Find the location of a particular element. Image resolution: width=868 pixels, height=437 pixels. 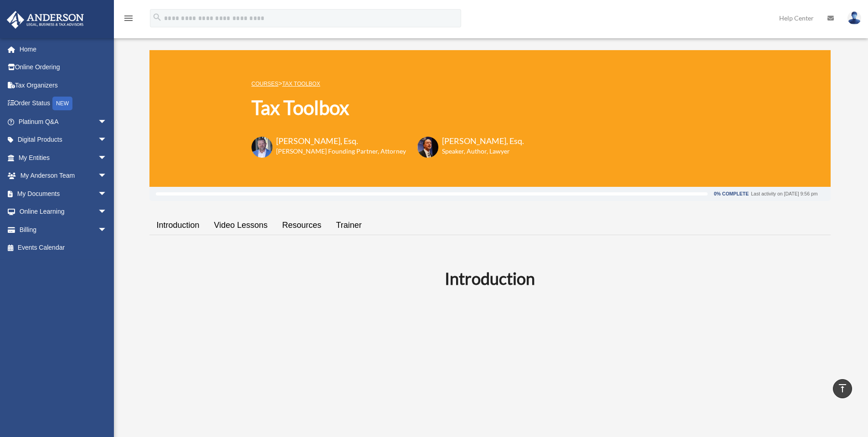

a: Introduction is located at coordinates (178, 225).